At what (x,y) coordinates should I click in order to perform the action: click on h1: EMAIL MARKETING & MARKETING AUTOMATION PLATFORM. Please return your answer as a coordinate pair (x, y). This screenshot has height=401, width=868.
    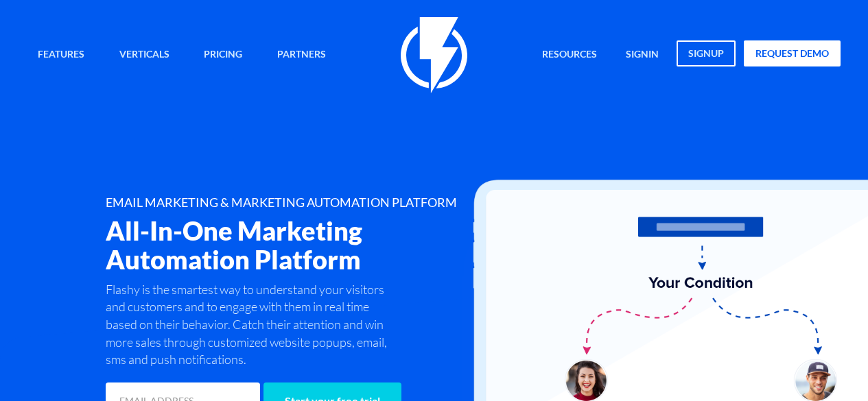
    Looking at the image, I should click on (299, 203).